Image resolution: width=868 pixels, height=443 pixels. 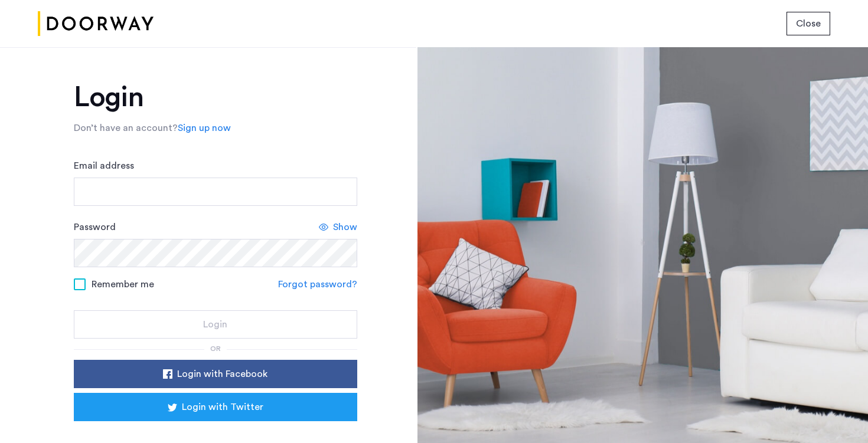 What do you see at coordinates (317, 285) in the screenshot?
I see `a: Forgot password?` at bounding box center [317, 285].